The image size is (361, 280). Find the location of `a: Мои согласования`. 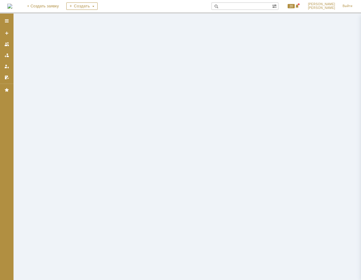

a: Мои согласования is located at coordinates (7, 77).